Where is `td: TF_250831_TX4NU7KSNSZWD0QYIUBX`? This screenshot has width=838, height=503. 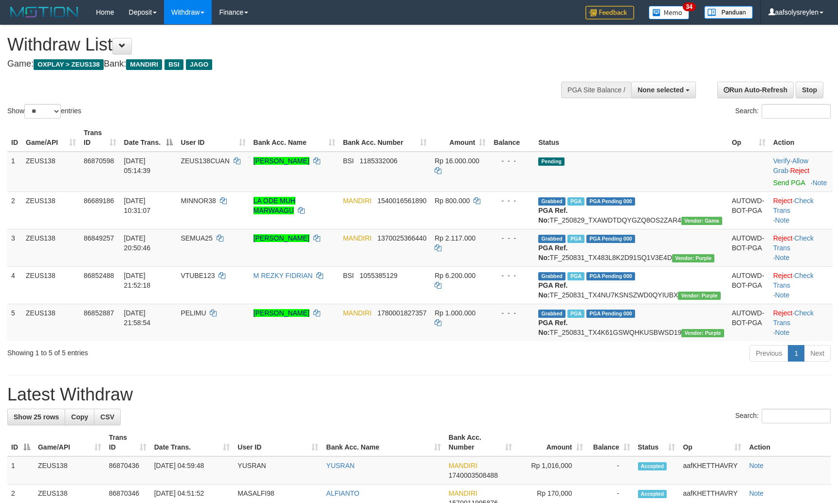
td: TF_250831_TX4NU7KSNSZWD0QYIUBX is located at coordinates (630, 285).